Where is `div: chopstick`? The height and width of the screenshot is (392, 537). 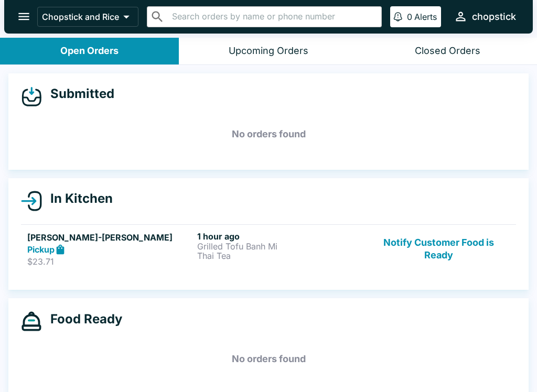 div: chopstick is located at coordinates (494, 16).